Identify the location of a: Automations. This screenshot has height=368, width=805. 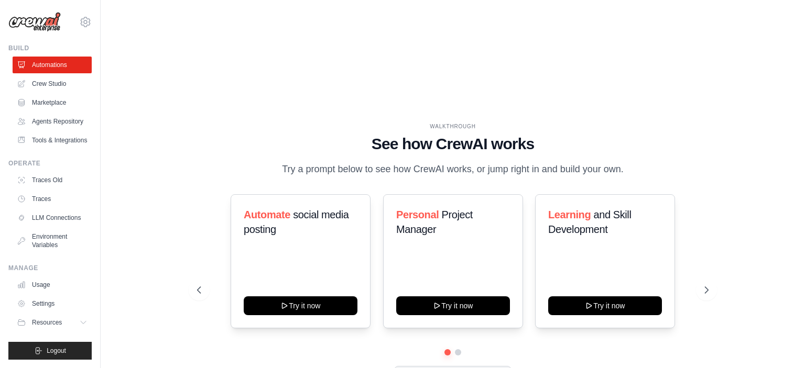
(52, 65).